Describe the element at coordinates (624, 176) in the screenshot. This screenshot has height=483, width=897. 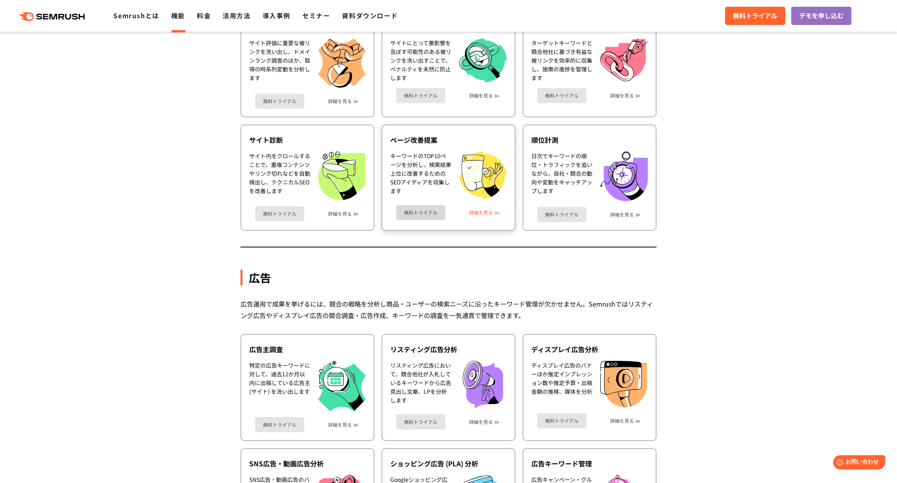
I see `img: 順位計測` at that location.